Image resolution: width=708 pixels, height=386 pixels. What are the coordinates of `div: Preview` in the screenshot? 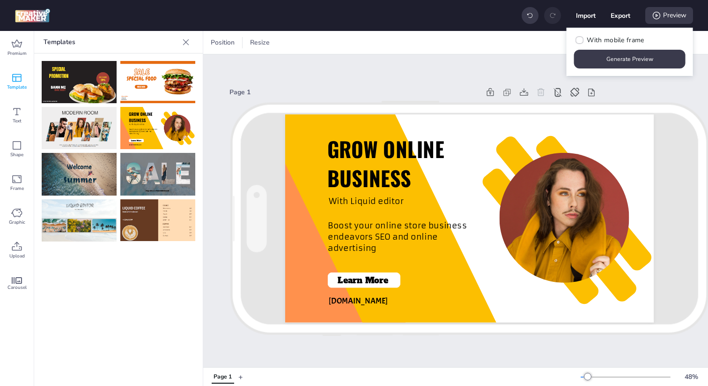 It's located at (670, 15).